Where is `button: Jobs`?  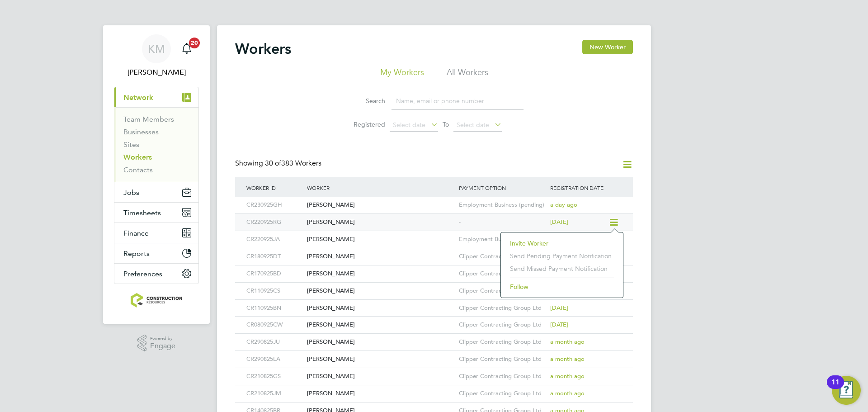
button: Jobs is located at coordinates (156, 192).